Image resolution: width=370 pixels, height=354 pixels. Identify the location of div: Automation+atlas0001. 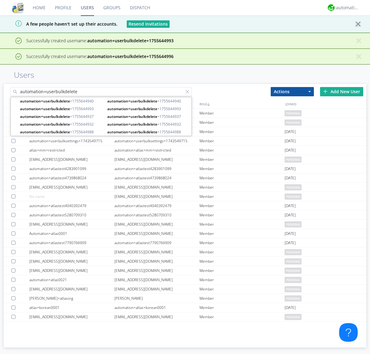
(72, 233).